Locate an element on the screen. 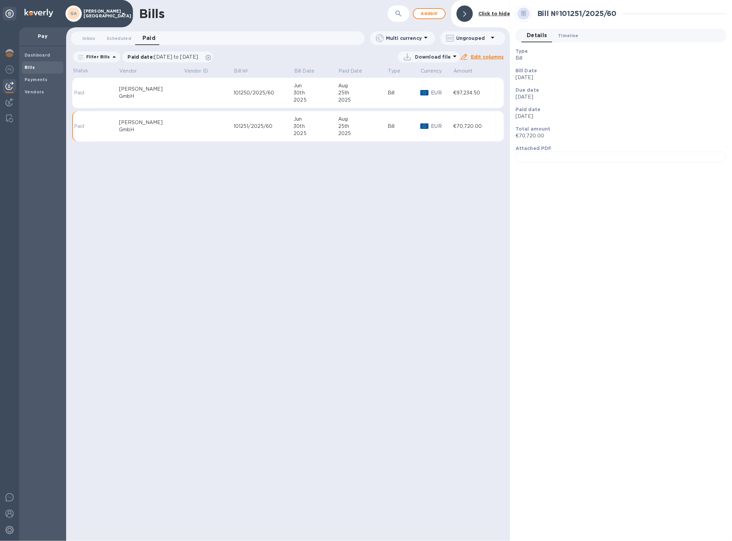  div: €70,720.00 is located at coordinates (474, 126).